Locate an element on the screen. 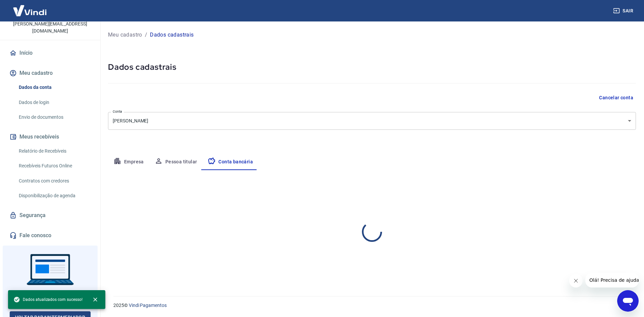 The height and width of the screenshot is (317, 644). button: Pessoa titular is located at coordinates (176, 162).